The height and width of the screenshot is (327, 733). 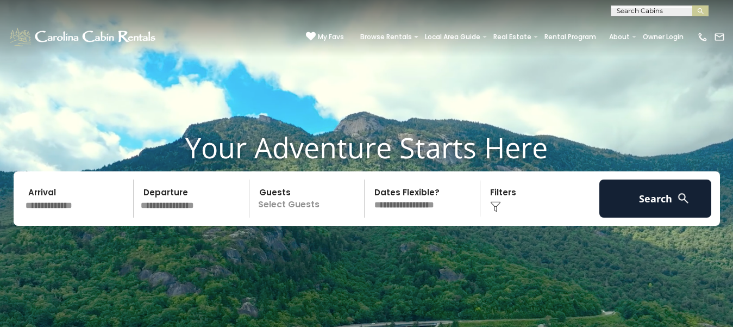 I want to click on span: My Favs, so click(x=331, y=37).